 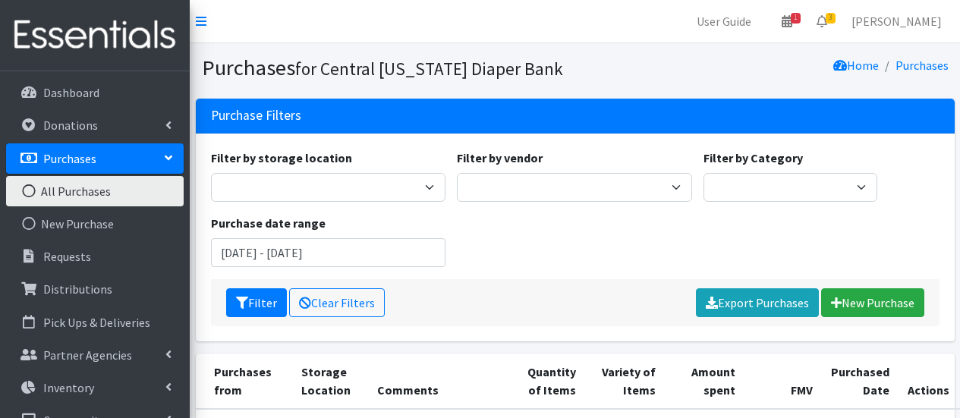 What do you see at coordinates (87, 355) in the screenshot?
I see `p: Partner Agencies` at bounding box center [87, 355].